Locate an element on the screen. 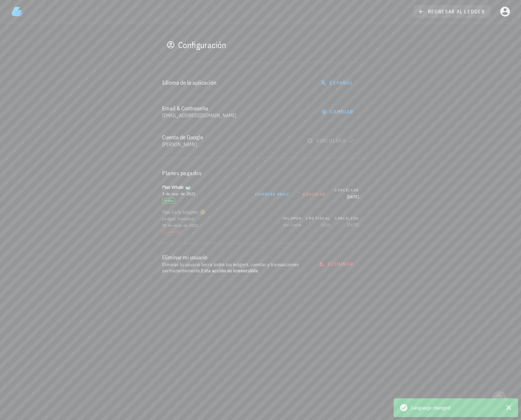 This screenshot has width=521, height=420. div: Cuenta de Google is located at coordinates (230, 137).